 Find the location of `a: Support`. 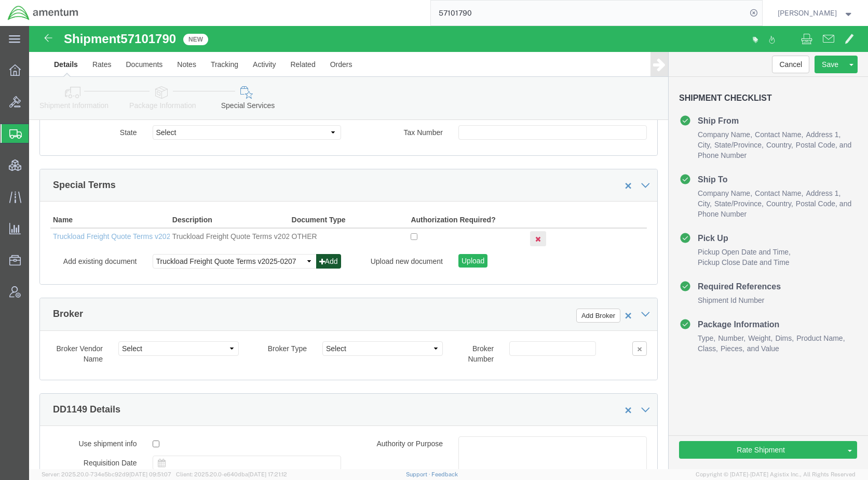

a: Support is located at coordinates (419, 474).